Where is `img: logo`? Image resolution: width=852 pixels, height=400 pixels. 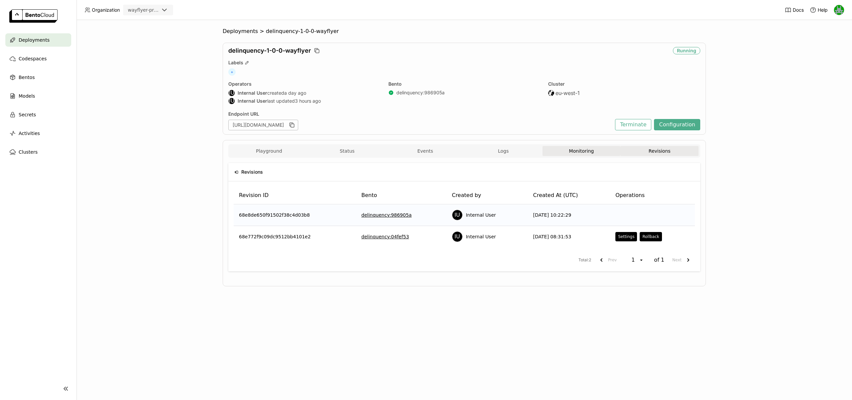
img: logo is located at coordinates (33, 16).